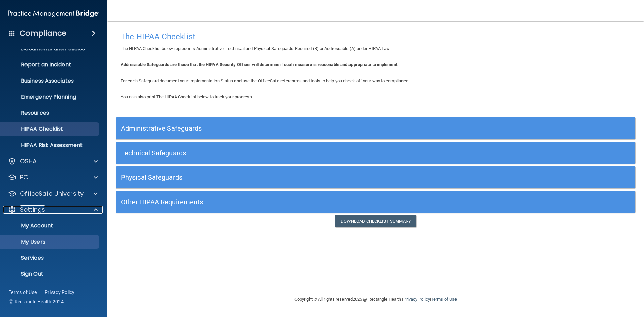  What do you see at coordinates (260, 65) in the screenshot?
I see `b: Addressable Safeguards are those that the HIPAA Security Officer will determine if such measure i...` at bounding box center [260, 65].